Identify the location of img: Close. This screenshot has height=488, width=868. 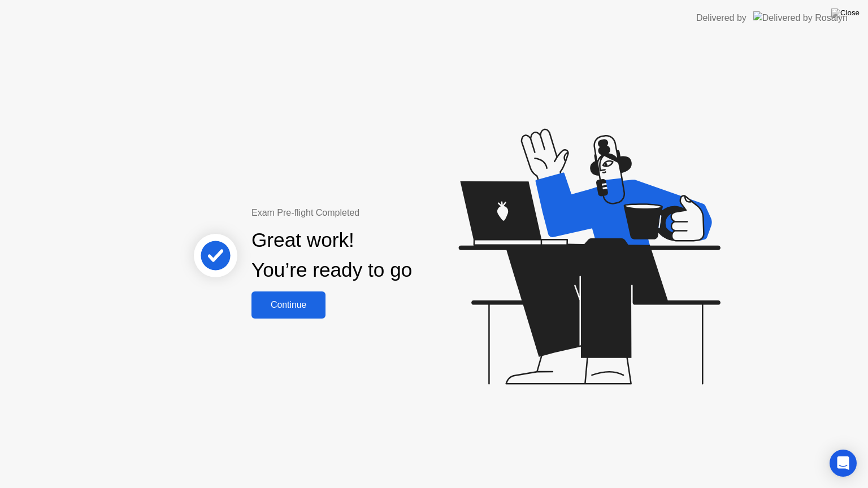
(846, 13).